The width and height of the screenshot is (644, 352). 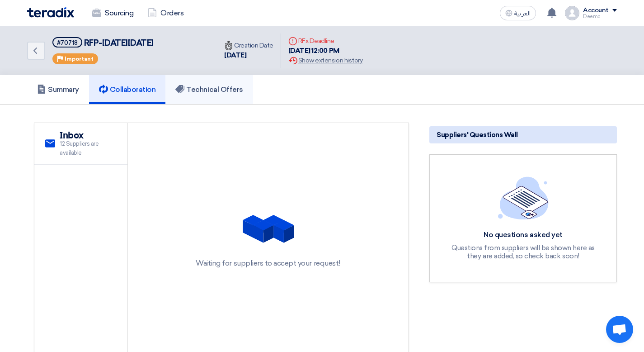 What do you see at coordinates (524, 198) in the screenshot?
I see `img: empty_state_list.svg` at bounding box center [524, 198].